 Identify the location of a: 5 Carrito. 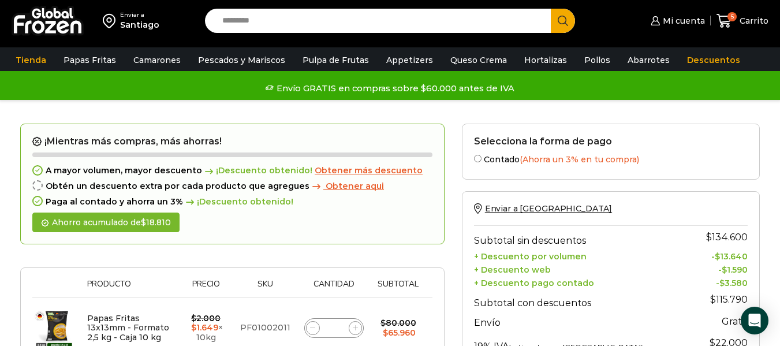
(743, 21).